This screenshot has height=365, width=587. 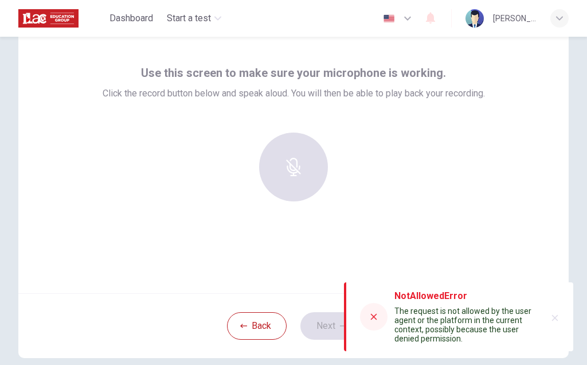 What do you see at coordinates (463, 325) in the screenshot?
I see `span: The request is not allowed by the user agent or the platform in the current context, possibly bec...` at bounding box center [463, 325].